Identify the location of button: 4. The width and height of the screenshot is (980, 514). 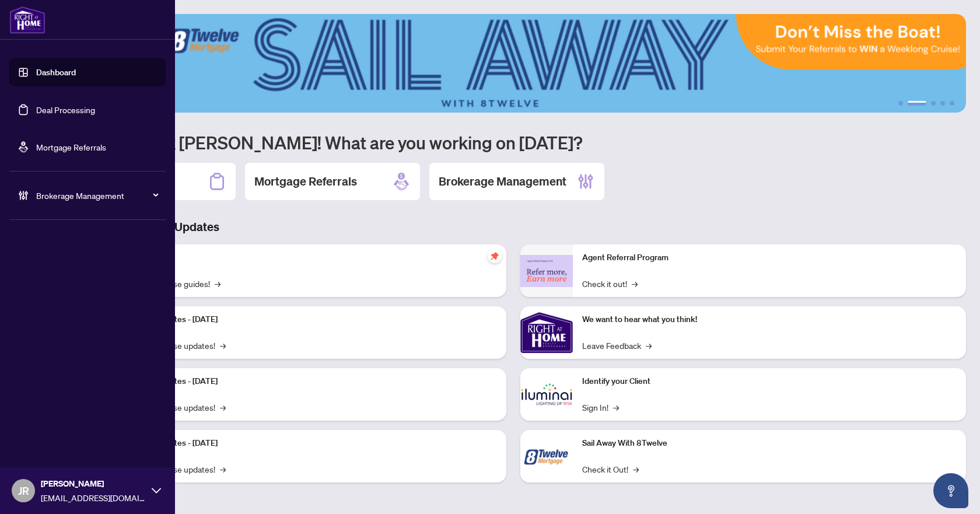
(942, 104).